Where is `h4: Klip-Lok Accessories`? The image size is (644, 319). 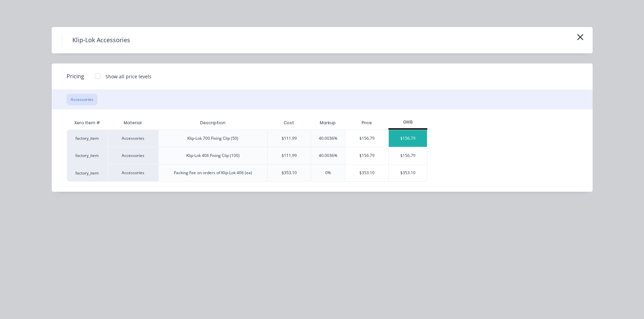 h4: Klip-Lok Accessories is located at coordinates (101, 40).